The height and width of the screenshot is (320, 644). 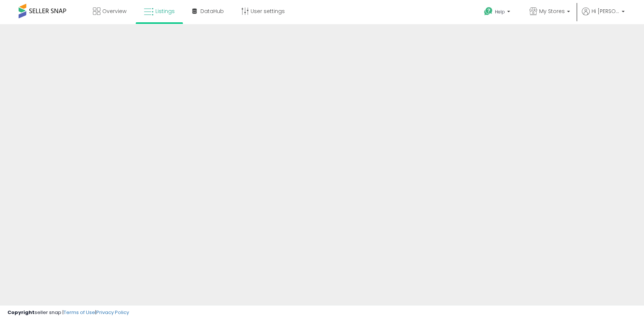 What do you see at coordinates (488, 11) in the screenshot?
I see `i: Get Help` at bounding box center [488, 11].